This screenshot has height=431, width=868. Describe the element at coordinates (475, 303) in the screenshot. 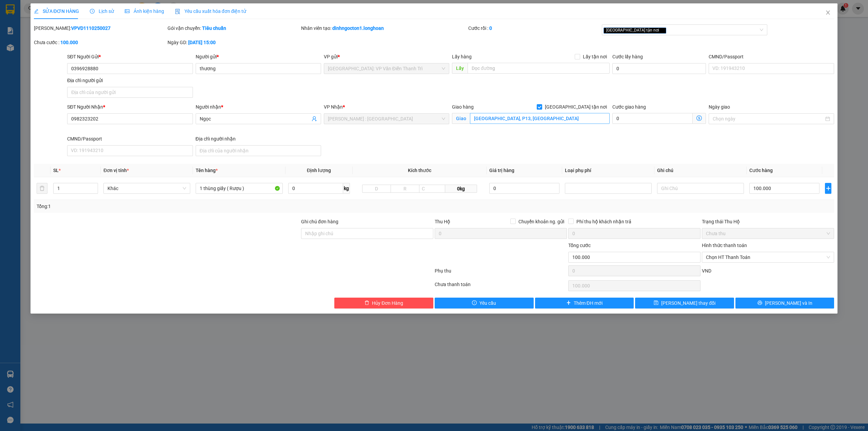

I see `span: exclamation-circle` at that location.